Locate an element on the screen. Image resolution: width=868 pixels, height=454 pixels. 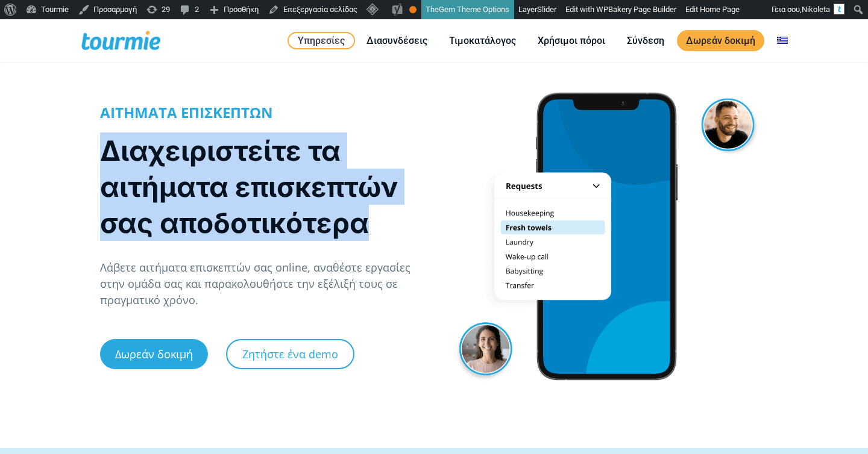
a: Υπηρεσίες is located at coordinates (321, 40).